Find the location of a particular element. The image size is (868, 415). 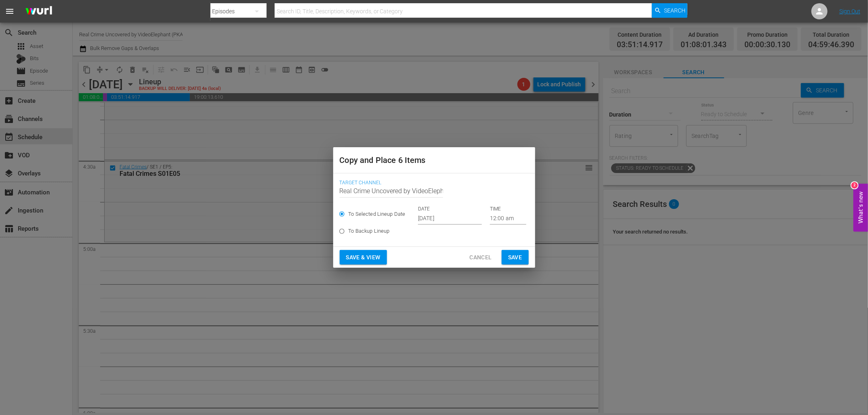

p: DATE is located at coordinates (450, 209).